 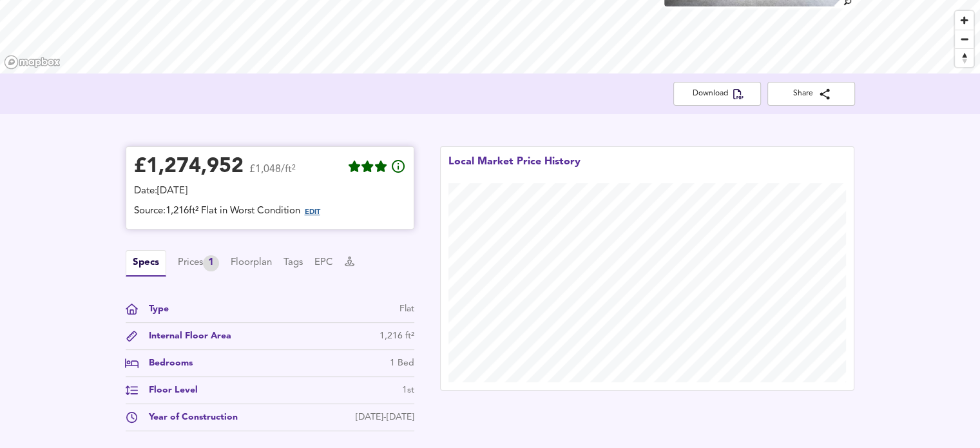 What do you see at coordinates (211, 263) in the screenshot?
I see `div: 1` at bounding box center [211, 263].